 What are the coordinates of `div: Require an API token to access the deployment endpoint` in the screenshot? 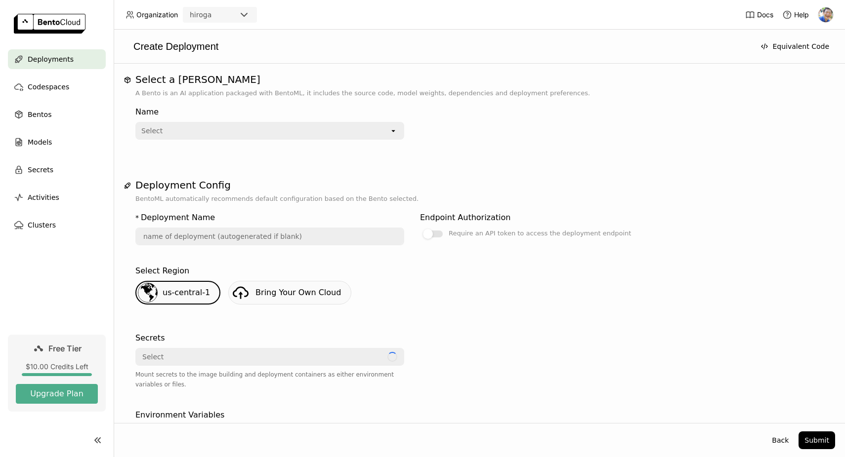 It's located at (539, 234).